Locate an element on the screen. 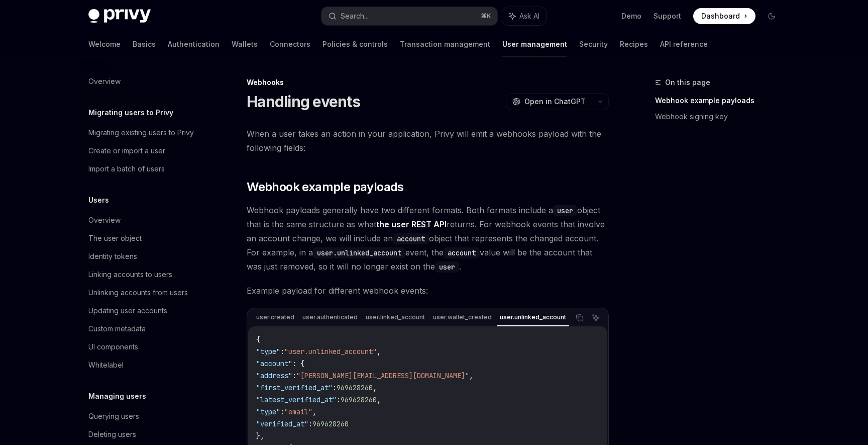  span: When a user takes an action in your application, Privy will emit a webhooks payload with the foll... is located at coordinates (427, 141).